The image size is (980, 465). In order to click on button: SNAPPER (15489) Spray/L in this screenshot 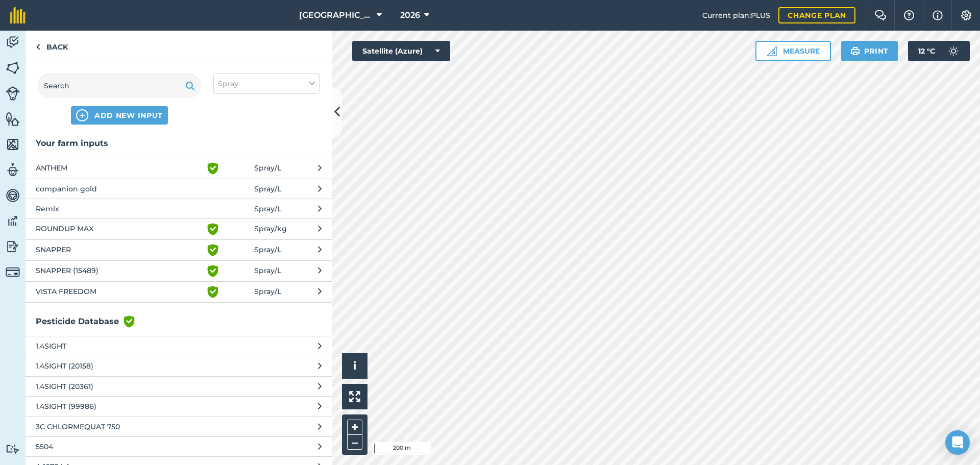, I will do `click(178, 270)`.